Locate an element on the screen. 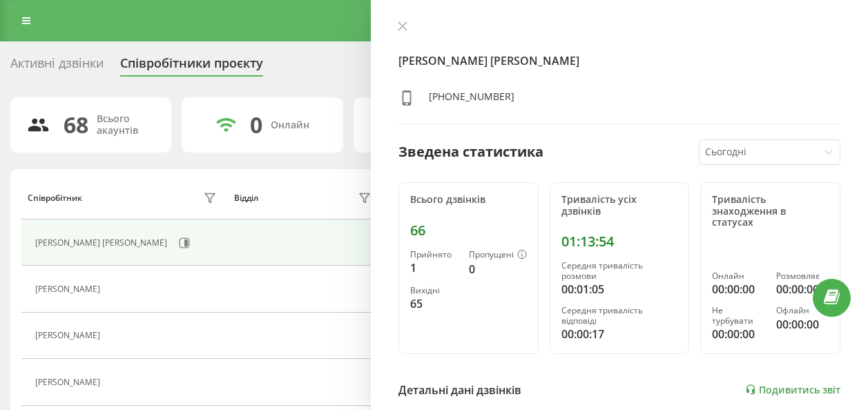  div: 00:01:05 is located at coordinates (619, 289).